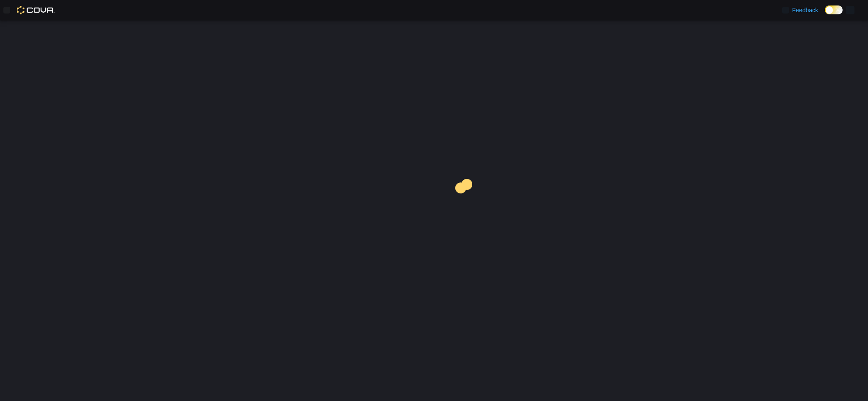 This screenshot has width=868, height=401. I want to click on span: Feedback, so click(805, 10).